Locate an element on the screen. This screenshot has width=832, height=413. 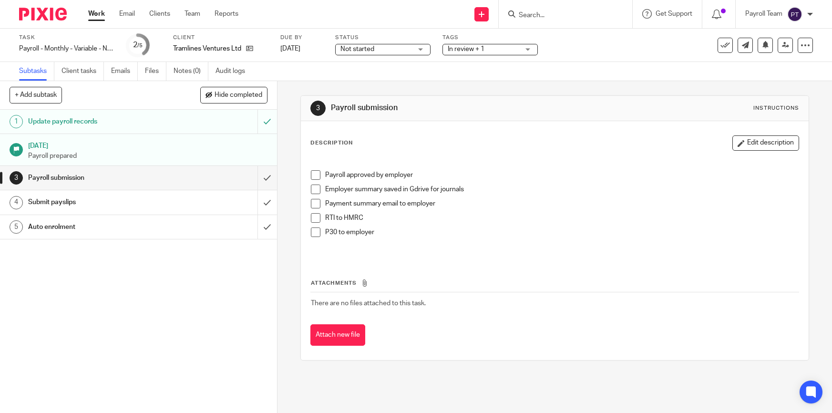
div: 1 is located at coordinates (16, 122).